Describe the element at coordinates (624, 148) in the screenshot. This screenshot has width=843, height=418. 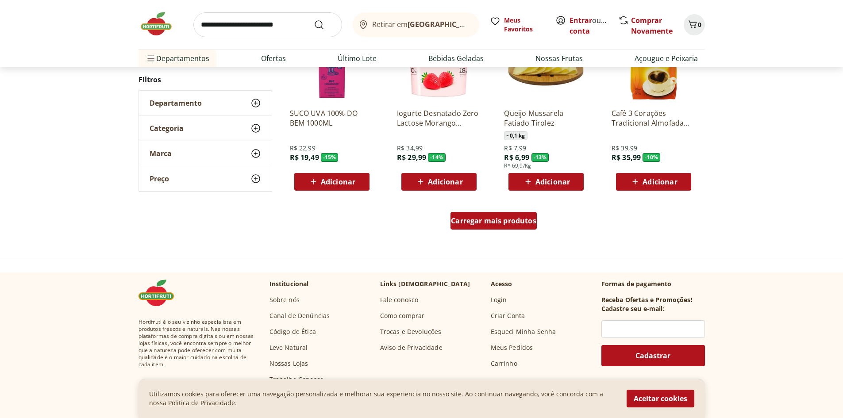
I see `span: R$ 39,99` at that location.